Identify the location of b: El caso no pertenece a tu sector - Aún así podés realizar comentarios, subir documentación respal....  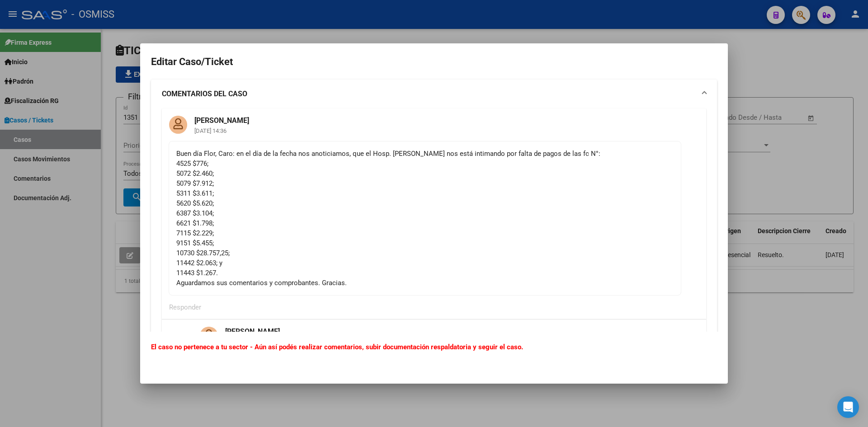
(337, 347).